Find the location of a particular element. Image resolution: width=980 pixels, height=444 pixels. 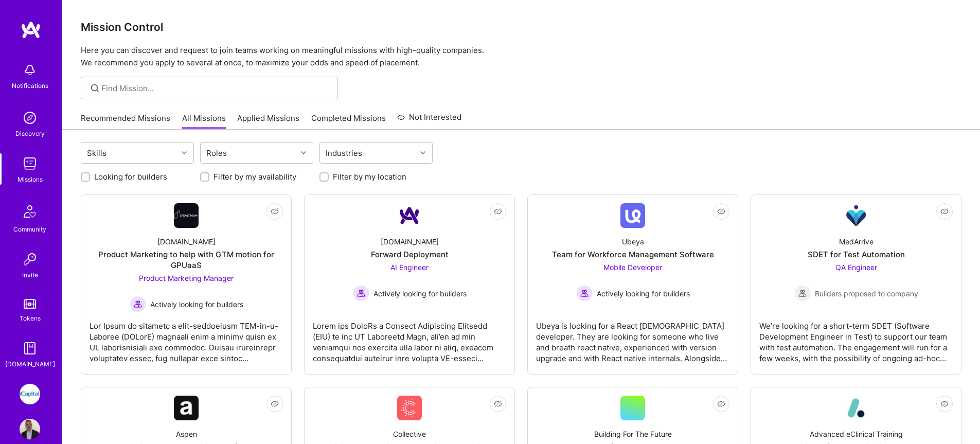

img: Builders proposed to company is located at coordinates (803, 293).